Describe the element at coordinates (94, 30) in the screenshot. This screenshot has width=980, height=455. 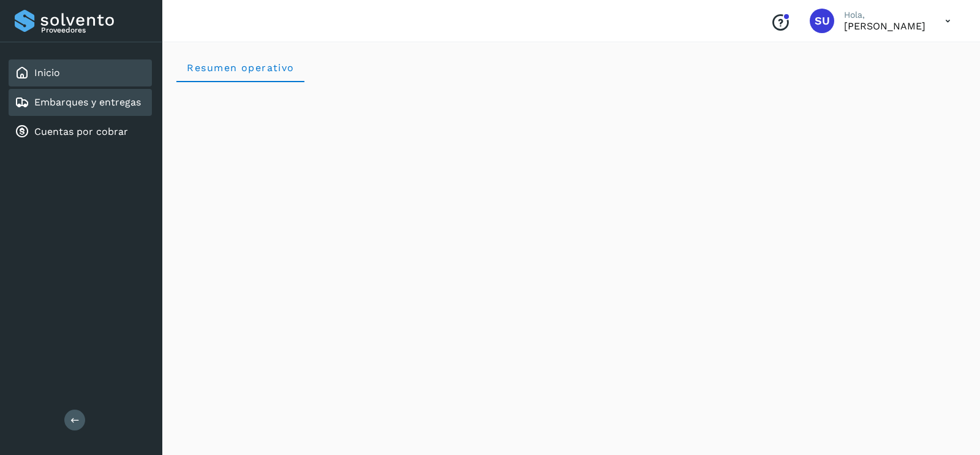
I see `p: Proveedores` at that location.